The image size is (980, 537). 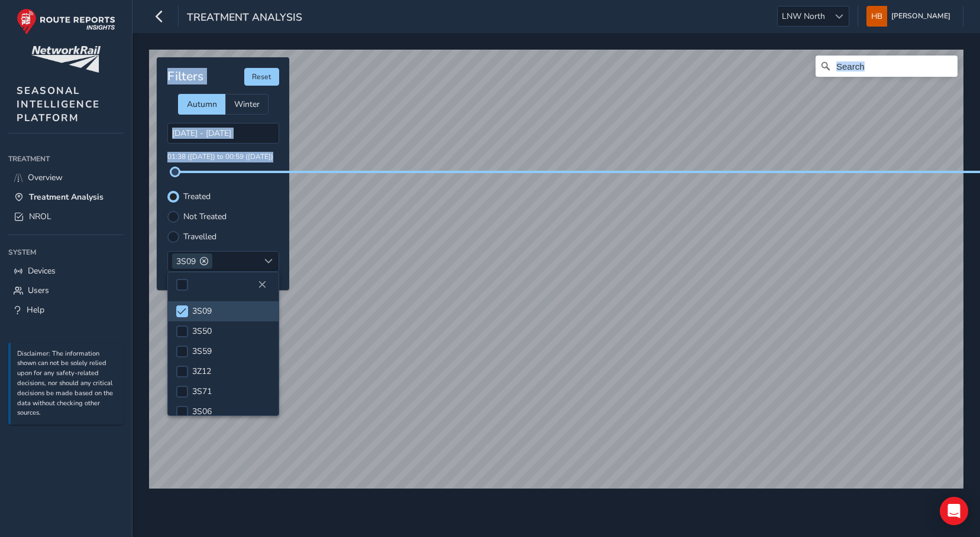 I want to click on label: Travelled, so click(x=200, y=237).